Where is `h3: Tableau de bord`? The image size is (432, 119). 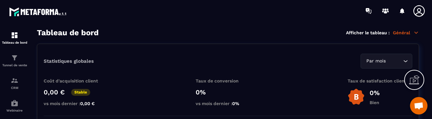
h3: Tableau de bord is located at coordinates (68, 33).